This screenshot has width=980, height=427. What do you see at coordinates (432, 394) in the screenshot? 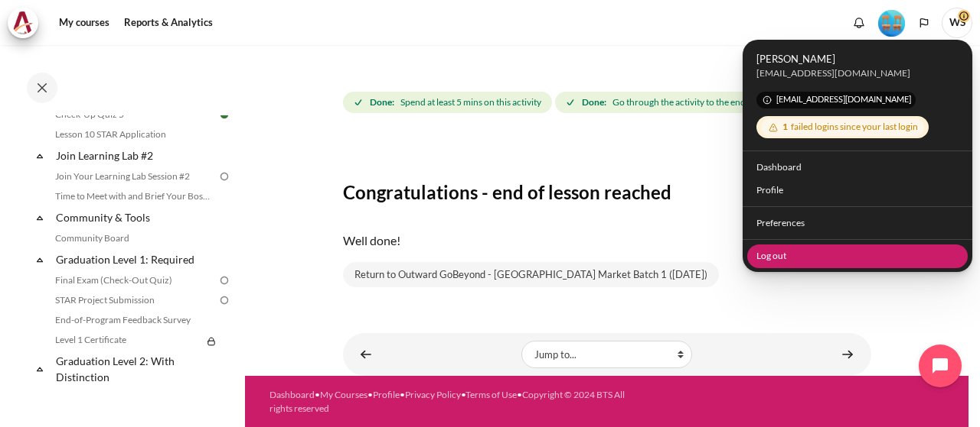
I see `a: Privacy Policy` at bounding box center [432, 394].